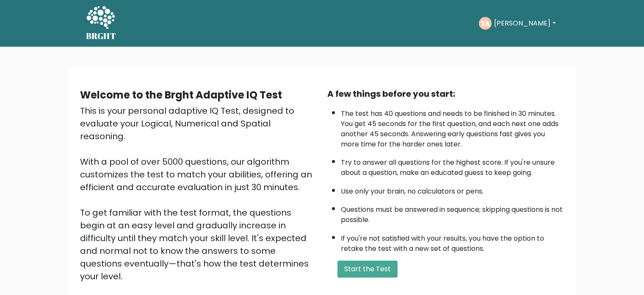 The image size is (644, 295). Describe the element at coordinates (101, 23) in the screenshot. I see `a: BRGHT` at that location.